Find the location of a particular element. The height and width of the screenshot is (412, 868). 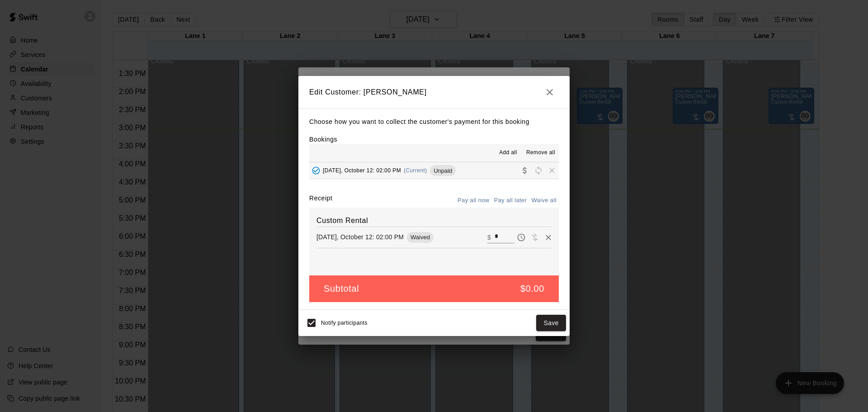

button: Pay all later is located at coordinates (510, 200).